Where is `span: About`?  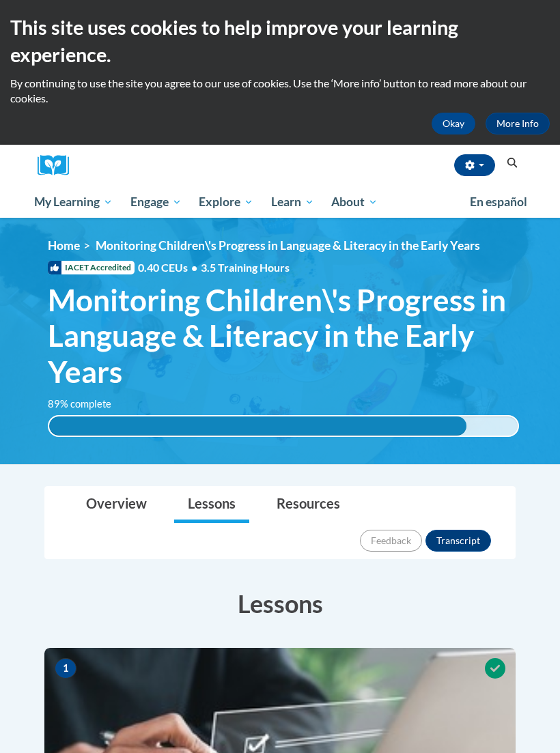
span: About is located at coordinates (354, 202).